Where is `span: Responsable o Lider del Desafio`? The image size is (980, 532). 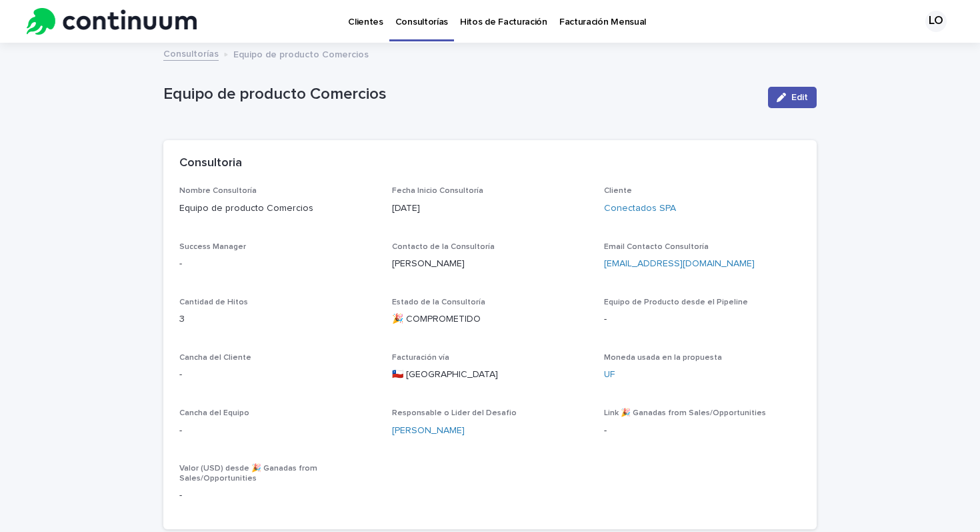
span: Responsable o Lider del Desafio is located at coordinates (454, 413).